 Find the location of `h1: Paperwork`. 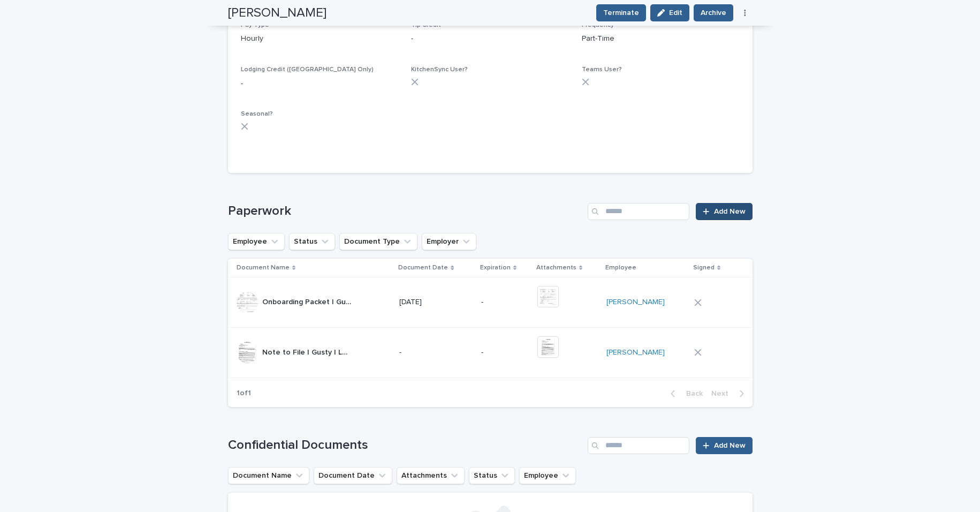

h1: Paperwork is located at coordinates (405, 211).